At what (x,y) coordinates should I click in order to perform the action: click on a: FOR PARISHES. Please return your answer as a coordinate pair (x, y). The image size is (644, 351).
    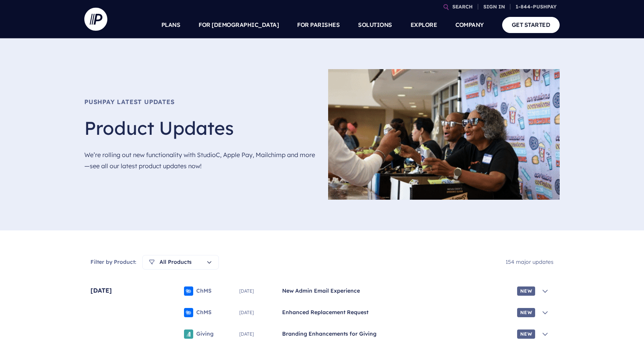
    Looking at the image, I should click on (318, 25).